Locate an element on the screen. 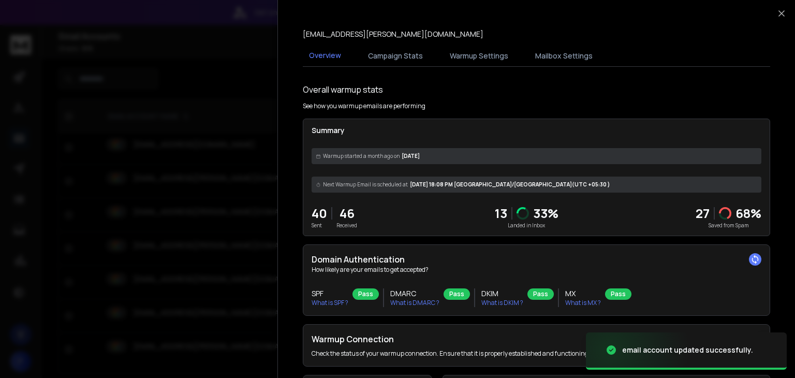 This screenshot has width=795, height=378. h3: SPF is located at coordinates (330, 293).